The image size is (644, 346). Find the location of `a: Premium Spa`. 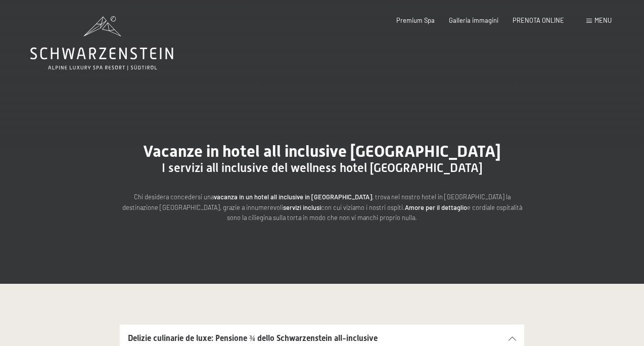

a: Premium Spa is located at coordinates (415, 20).